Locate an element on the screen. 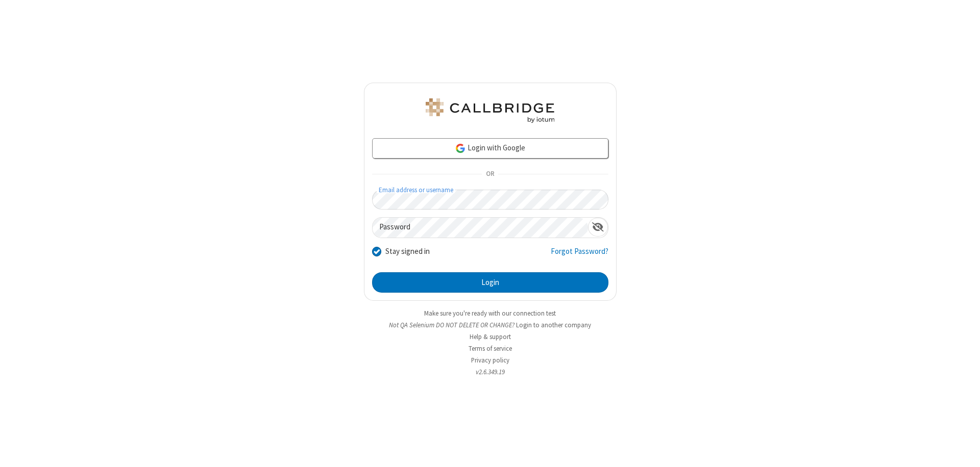 This screenshot has height=467, width=980. img: google-icon.png is located at coordinates (460, 148).